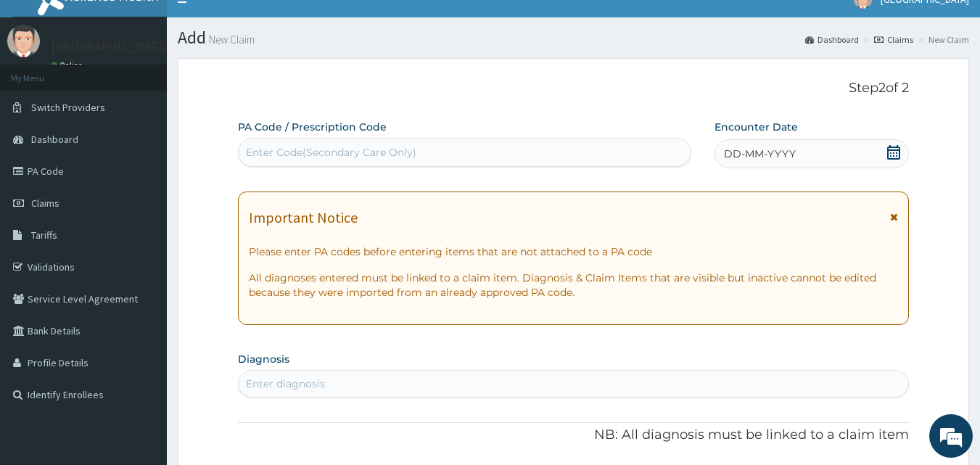 The height and width of the screenshot is (465, 980). Describe the element at coordinates (68, 107) in the screenshot. I see `span: Switch Providers` at that location.